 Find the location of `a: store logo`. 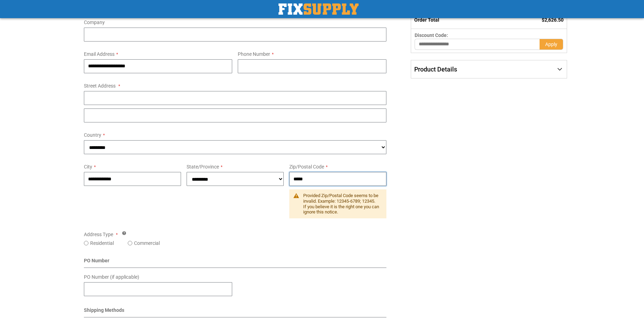

a: store logo is located at coordinates (318, 9).